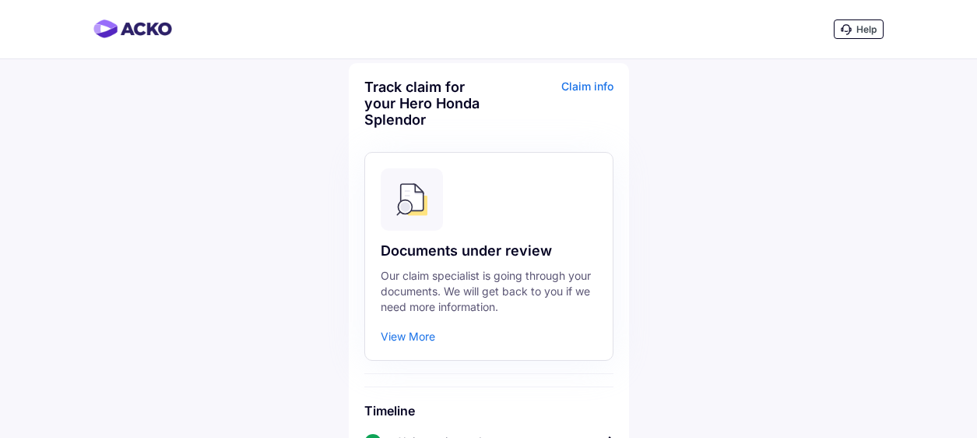 This screenshot has height=438, width=977. What do you see at coordinates (132, 29) in the screenshot?
I see `img: horizontal-gradient.png` at bounding box center [132, 29].